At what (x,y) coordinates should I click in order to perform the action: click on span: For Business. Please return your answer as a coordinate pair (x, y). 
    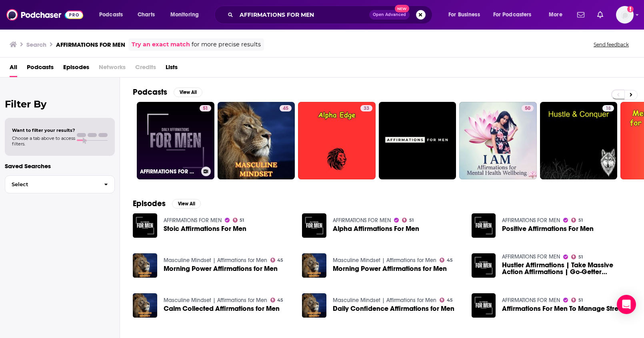
    Looking at the image, I should click on (464, 15).